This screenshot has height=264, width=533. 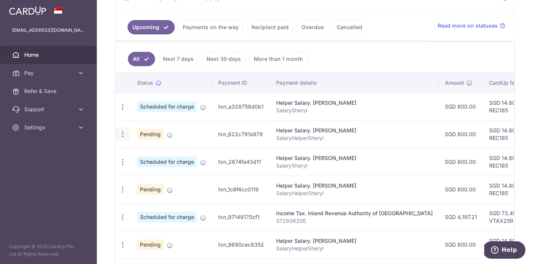 I want to click on td: SGD 73.45 VTAX25R, so click(x=507, y=217).